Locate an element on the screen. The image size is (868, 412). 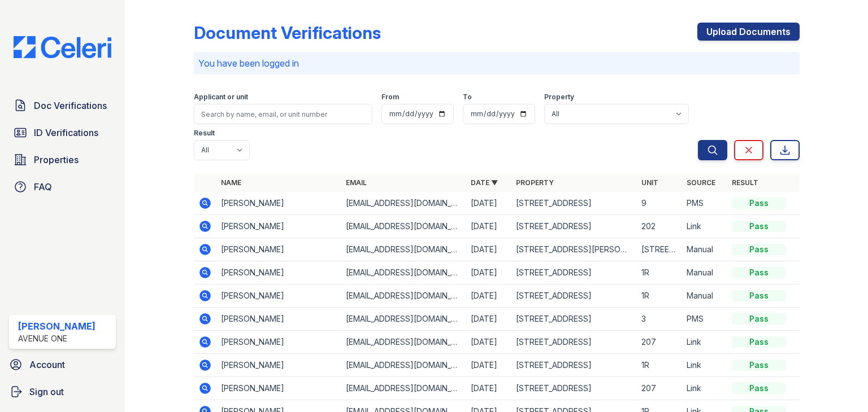
div: Avenue One is located at coordinates (57, 339).